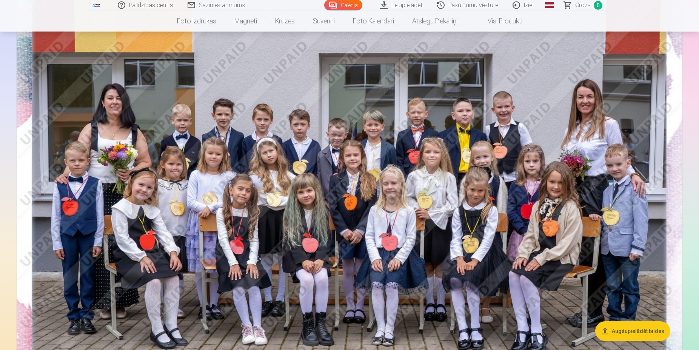 The width and height of the screenshot is (699, 350). What do you see at coordinates (197, 21) in the screenshot?
I see `a: Foto izdrukas` at bounding box center [197, 21].